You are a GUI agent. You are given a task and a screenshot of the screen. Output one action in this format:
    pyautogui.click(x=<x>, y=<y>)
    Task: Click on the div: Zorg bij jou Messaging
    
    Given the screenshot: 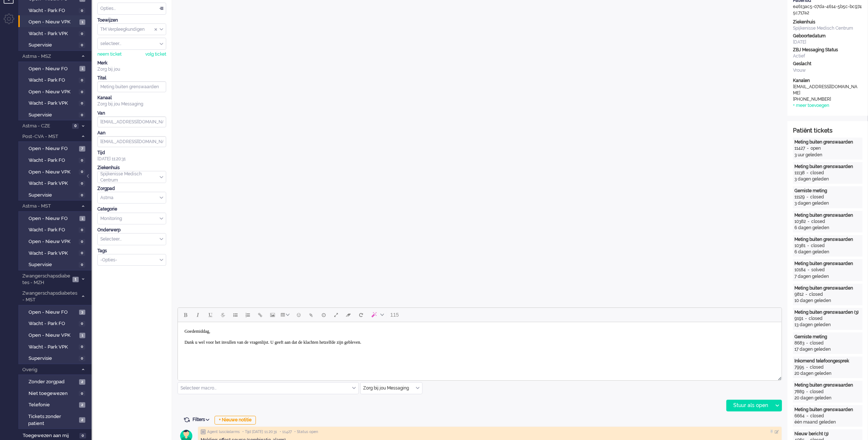 What is the action you would take?
    pyautogui.click(x=132, y=104)
    